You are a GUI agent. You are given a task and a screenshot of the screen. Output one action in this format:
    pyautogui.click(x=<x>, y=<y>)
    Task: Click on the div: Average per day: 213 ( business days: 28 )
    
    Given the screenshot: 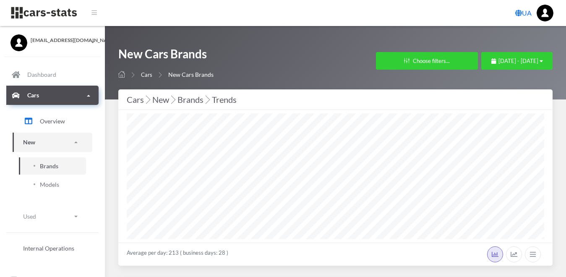 What is the action you would take?
    pyautogui.click(x=335, y=254)
    